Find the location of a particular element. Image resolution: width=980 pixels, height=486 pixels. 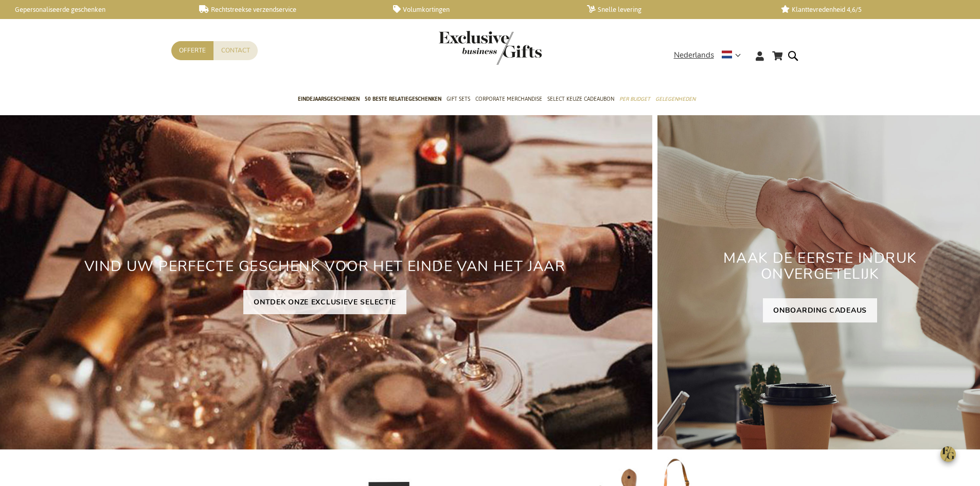

a: Rechtstreekse verzendservice is located at coordinates (288, 9).